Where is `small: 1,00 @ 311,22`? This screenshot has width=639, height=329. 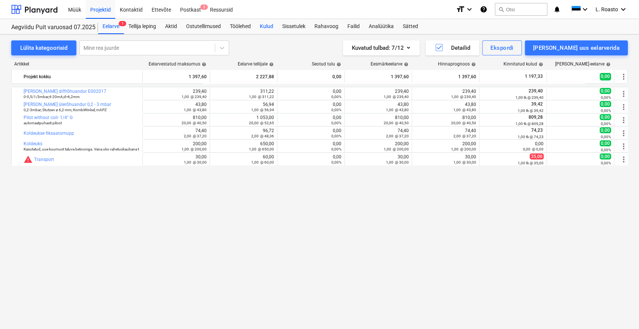 small: 1,00 @ 311,22 is located at coordinates (261, 97).